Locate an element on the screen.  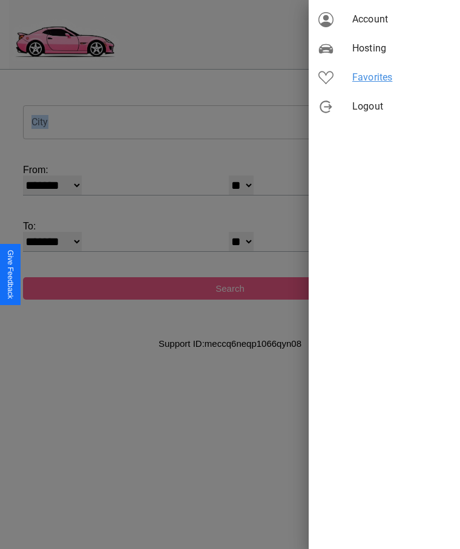
span: Logout is located at coordinates (401, 107).